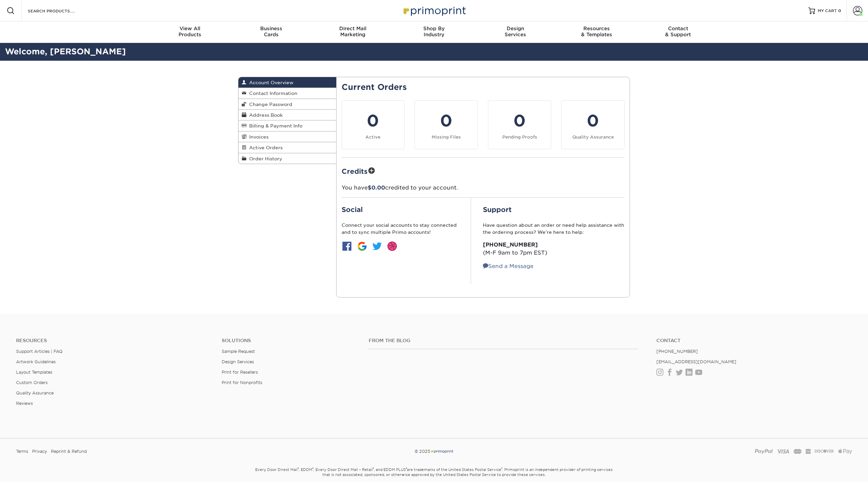 The height and width of the screenshot is (482, 868). I want to click on img: btn-facebook.jpg, so click(347, 246).